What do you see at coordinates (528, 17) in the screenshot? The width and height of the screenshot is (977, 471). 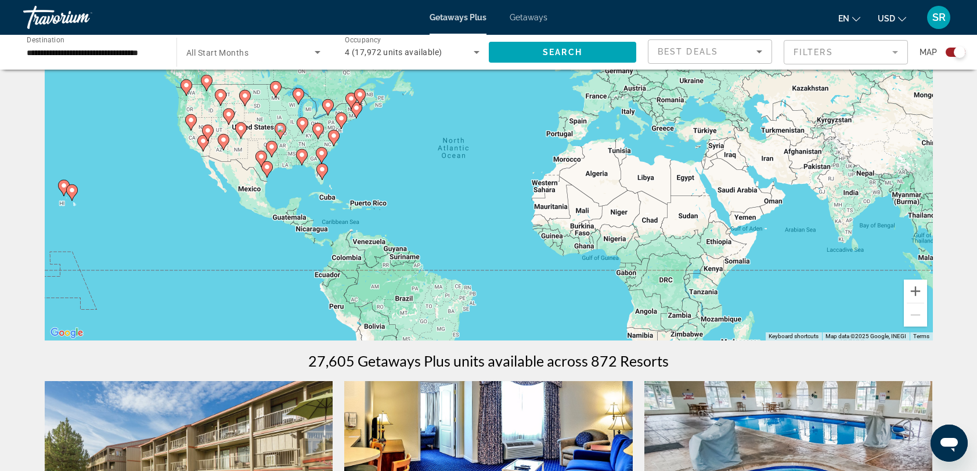 I see `a: Getaways` at bounding box center [528, 17].